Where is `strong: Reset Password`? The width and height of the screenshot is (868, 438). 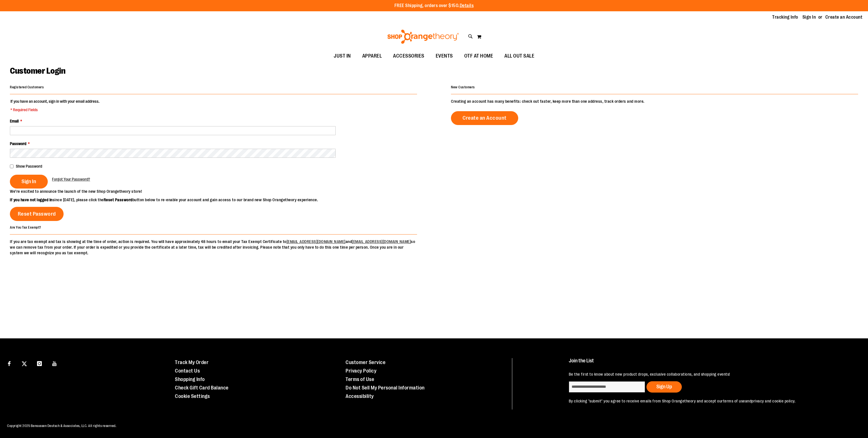 strong: Reset Password is located at coordinates (118, 200).